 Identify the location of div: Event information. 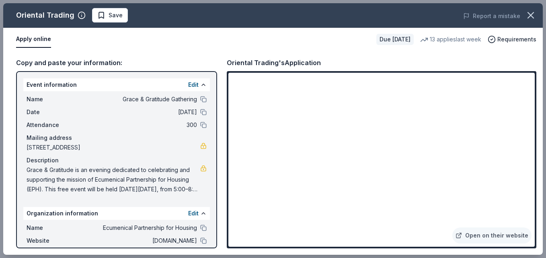
(117, 85).